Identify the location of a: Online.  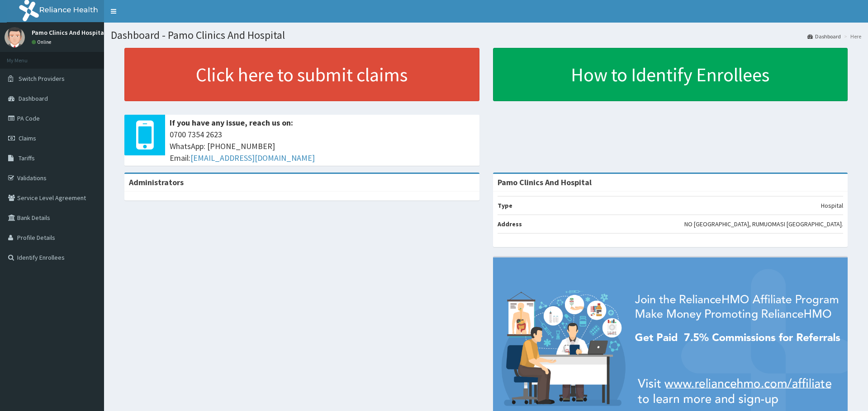
(42, 42).